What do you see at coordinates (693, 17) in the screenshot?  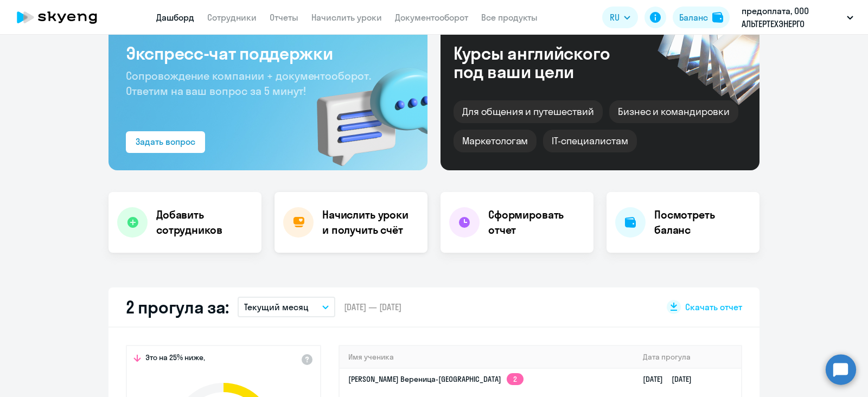 I see `div: Баланс` at bounding box center [693, 17].